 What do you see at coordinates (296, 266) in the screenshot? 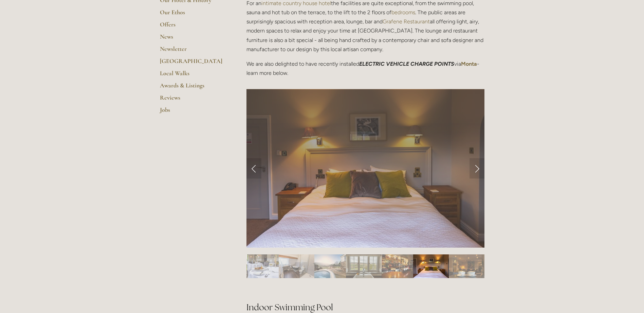
I see `img: Slide 7` at bounding box center [296, 266].